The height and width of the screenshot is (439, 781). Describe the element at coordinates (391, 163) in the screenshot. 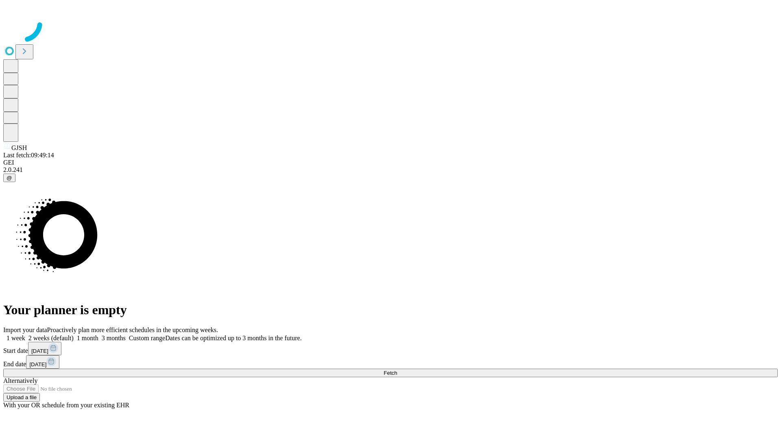

I see `div: GEI` at that location.